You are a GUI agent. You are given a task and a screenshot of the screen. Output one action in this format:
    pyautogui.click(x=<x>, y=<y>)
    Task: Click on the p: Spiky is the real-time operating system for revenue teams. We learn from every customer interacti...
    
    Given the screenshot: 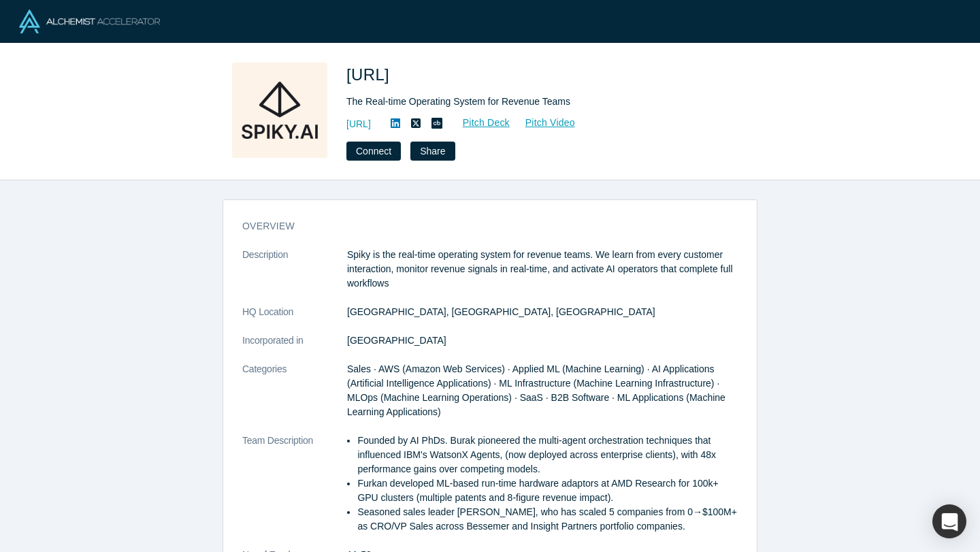 What is the action you would take?
    pyautogui.click(x=543, y=269)
    